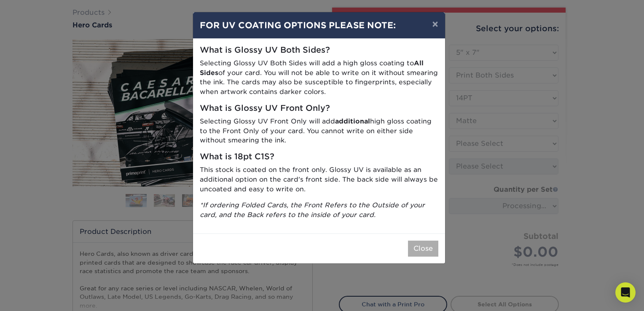 This screenshot has height=311, width=644. I want to click on p: This stock is coated on the front only. Glossy UV is available as an additional option on the car..., so click(319, 179).